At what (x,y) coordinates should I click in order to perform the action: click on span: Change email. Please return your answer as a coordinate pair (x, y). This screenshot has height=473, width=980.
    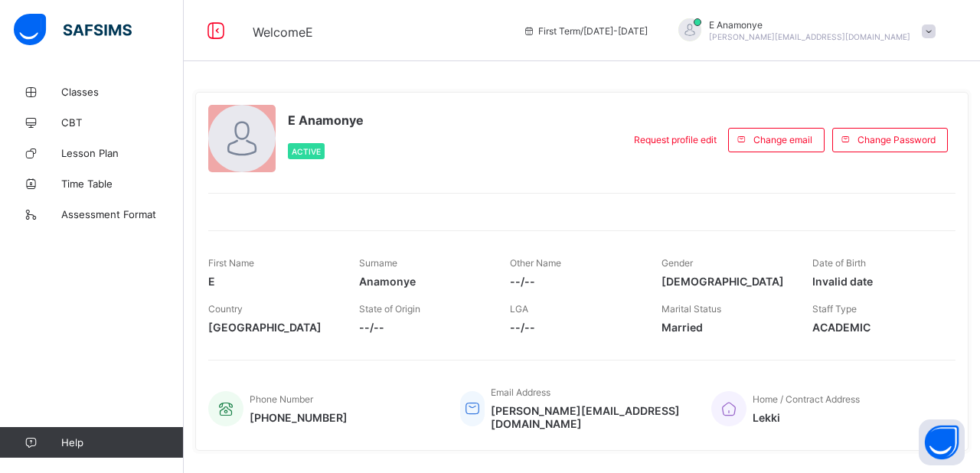
    Looking at the image, I should click on (782, 139).